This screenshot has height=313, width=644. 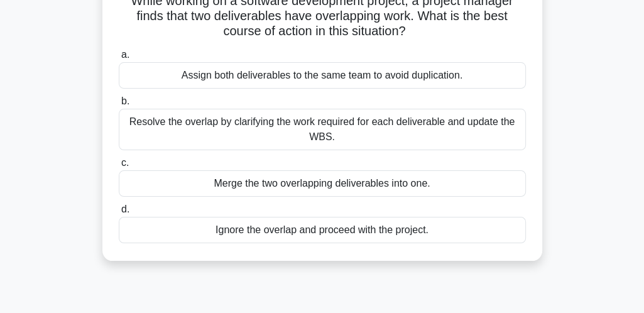 I want to click on div: Ignore the overlap and proceed with the project., so click(x=322, y=230).